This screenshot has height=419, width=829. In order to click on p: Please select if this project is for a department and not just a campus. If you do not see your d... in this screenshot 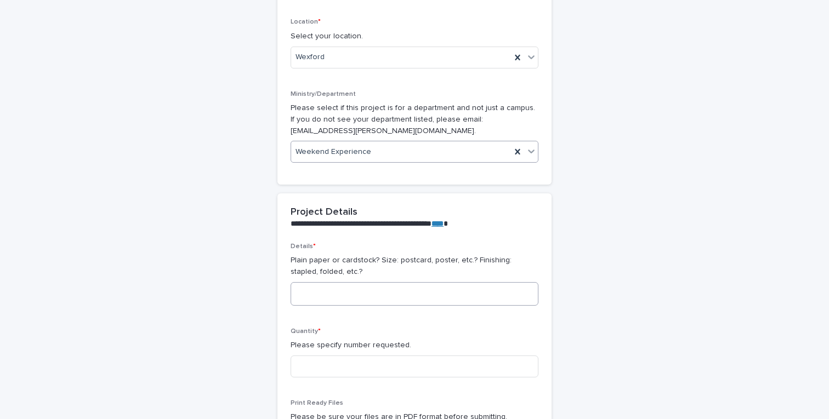, I will do `click(414, 119)`.